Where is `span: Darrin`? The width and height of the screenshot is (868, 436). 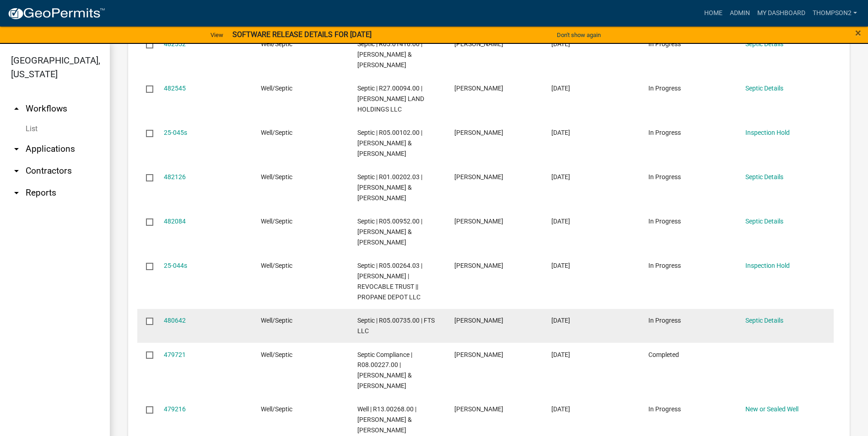
span: Darrin is located at coordinates (478, 355).